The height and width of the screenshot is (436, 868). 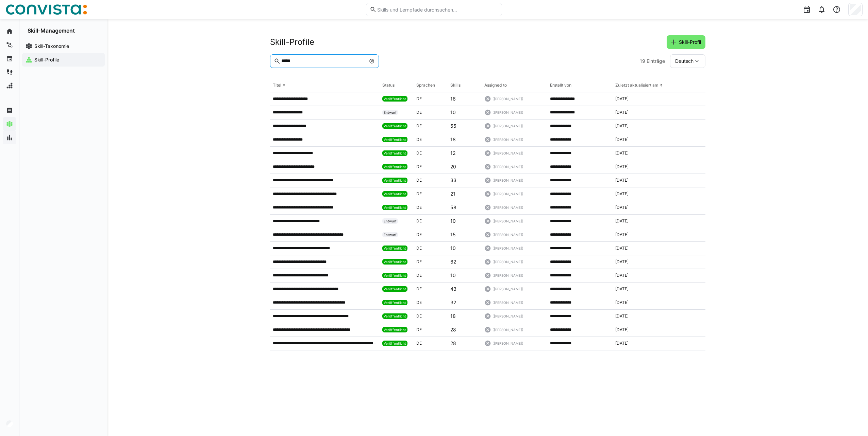 I want to click on div: Assigned to, so click(x=496, y=85).